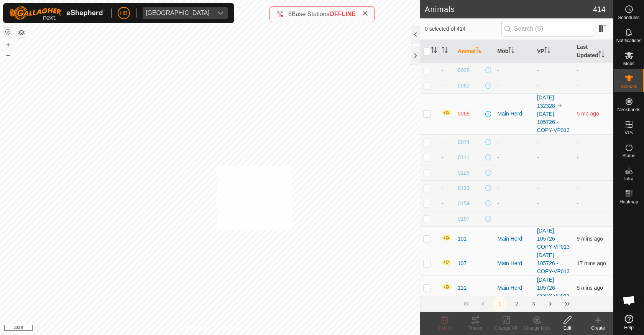 The height and width of the screenshot is (335, 644). Describe the element at coordinates (463, 142) in the screenshot. I see `span: 0074` at that location.